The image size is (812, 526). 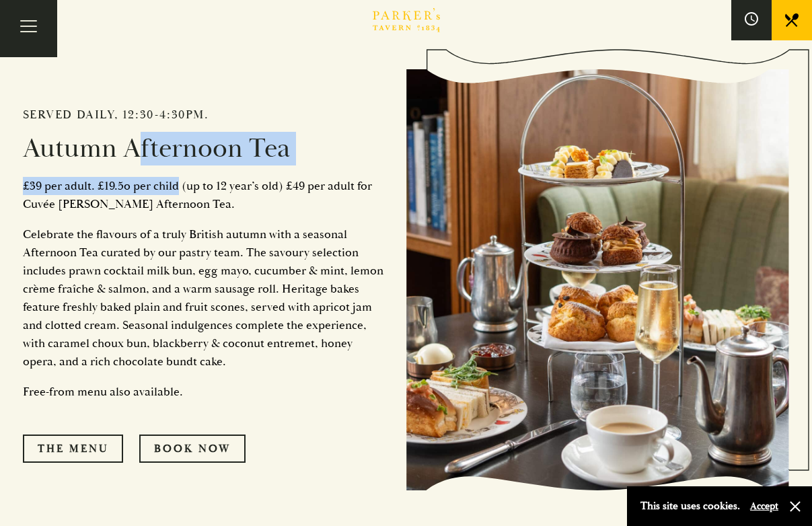 I want to click on h2: Autumn Afternoon Tea, so click(x=205, y=149).